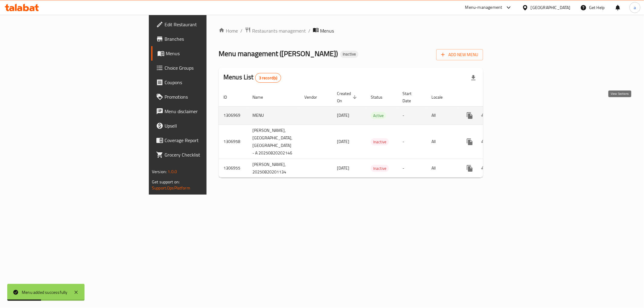  I want to click on h2: Menus List, so click(252, 77).